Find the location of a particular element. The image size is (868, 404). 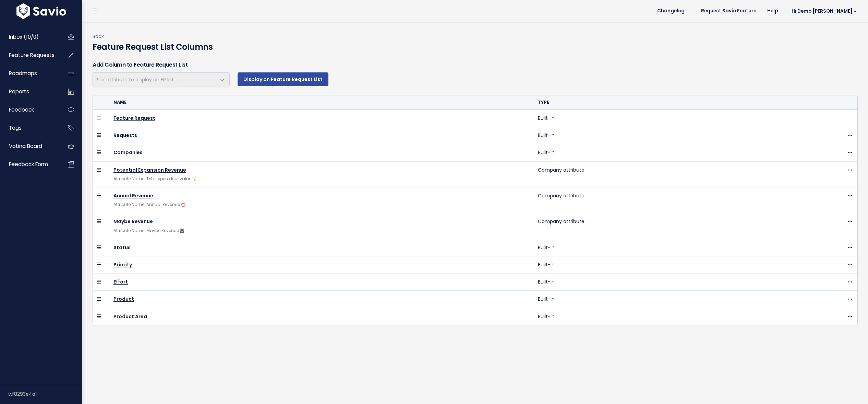

span: Changelog is located at coordinates (671, 11).